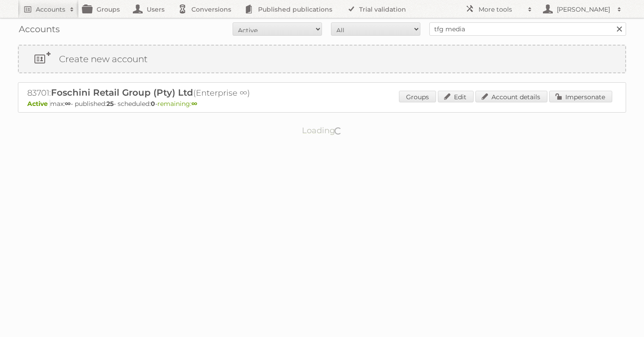 This screenshot has width=644, height=337. What do you see at coordinates (51, 9) in the screenshot?
I see `h2: Accounts` at bounding box center [51, 9].